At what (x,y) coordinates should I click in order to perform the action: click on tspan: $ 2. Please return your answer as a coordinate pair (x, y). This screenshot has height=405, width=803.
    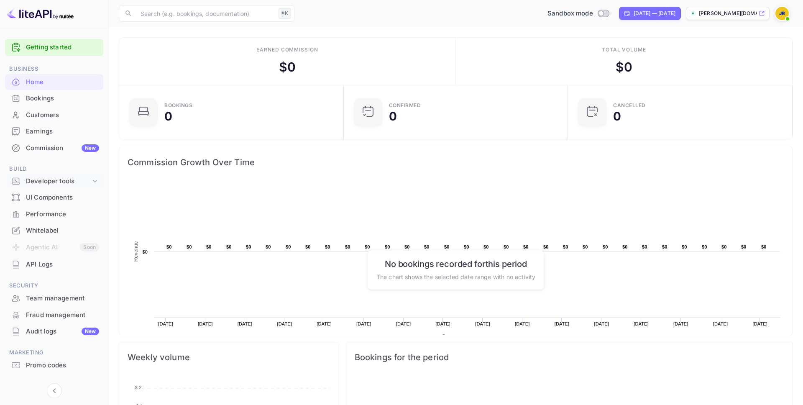
    Looking at the image, I should click on (138, 387).